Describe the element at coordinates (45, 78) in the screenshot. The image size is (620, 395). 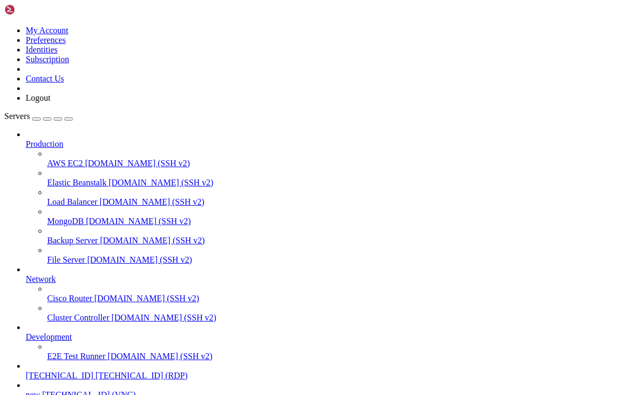
I see `a: Contact Us` at that location.